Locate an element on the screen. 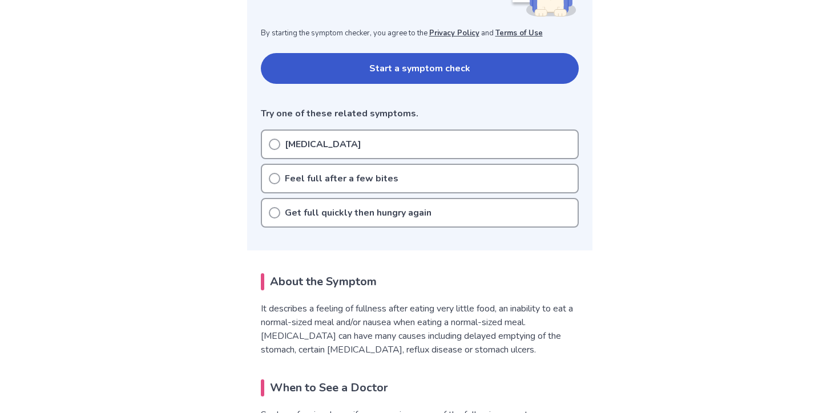  p: Try one of these related symptoms. is located at coordinates (420, 114).